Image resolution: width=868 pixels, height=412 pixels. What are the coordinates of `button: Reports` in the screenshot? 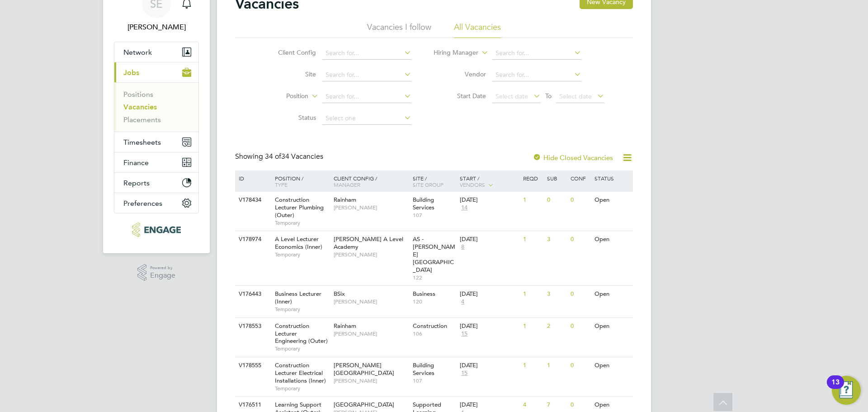 It's located at (156, 183).